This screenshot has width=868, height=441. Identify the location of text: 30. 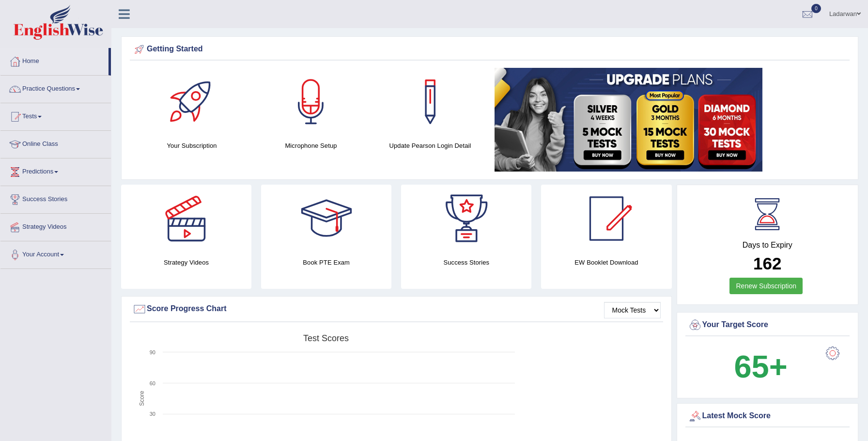
(153, 414).